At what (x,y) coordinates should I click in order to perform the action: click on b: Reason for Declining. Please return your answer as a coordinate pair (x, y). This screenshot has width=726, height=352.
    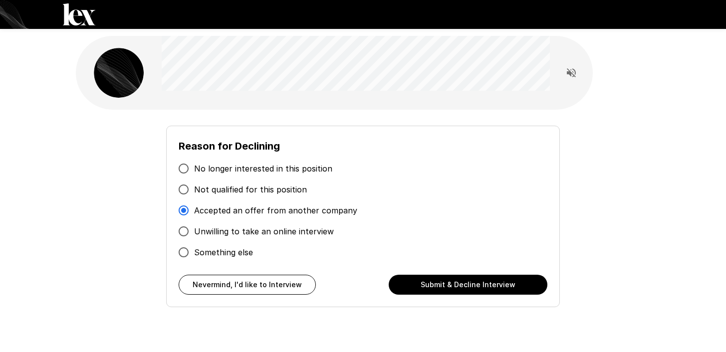
    Looking at the image, I should click on (229, 146).